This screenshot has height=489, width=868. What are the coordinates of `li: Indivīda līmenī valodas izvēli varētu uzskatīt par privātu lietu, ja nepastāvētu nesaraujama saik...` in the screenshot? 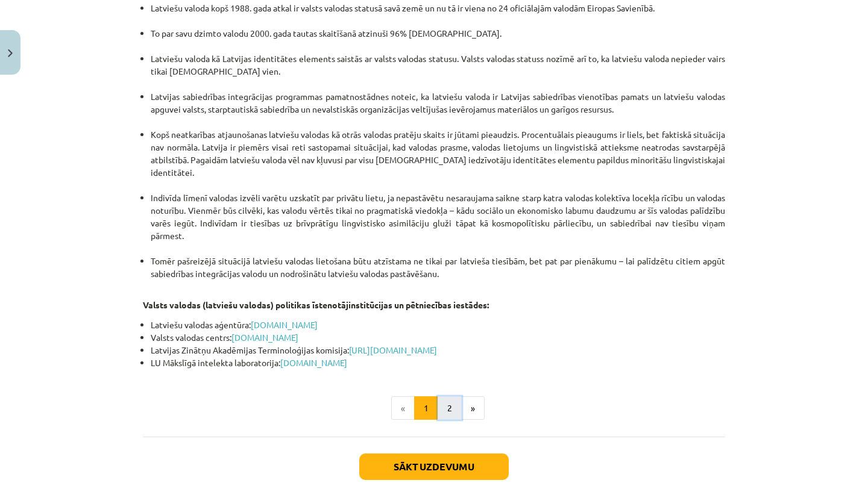 It's located at (438, 223).